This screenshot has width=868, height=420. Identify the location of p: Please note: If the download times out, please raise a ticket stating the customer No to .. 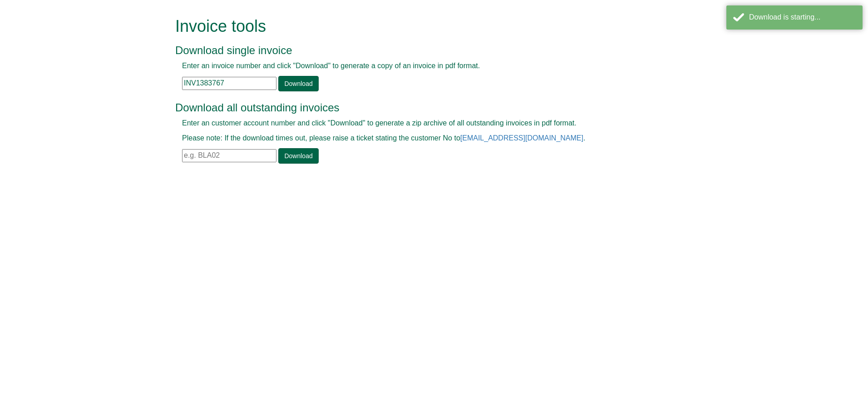
(424, 138).